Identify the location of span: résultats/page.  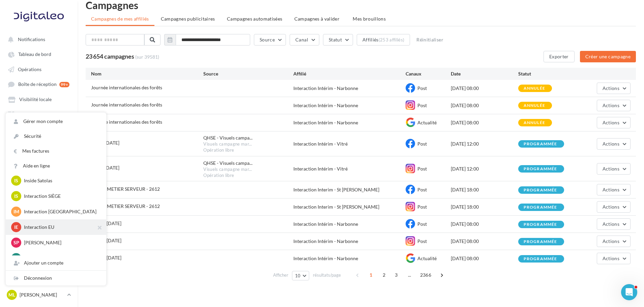
(327, 275).